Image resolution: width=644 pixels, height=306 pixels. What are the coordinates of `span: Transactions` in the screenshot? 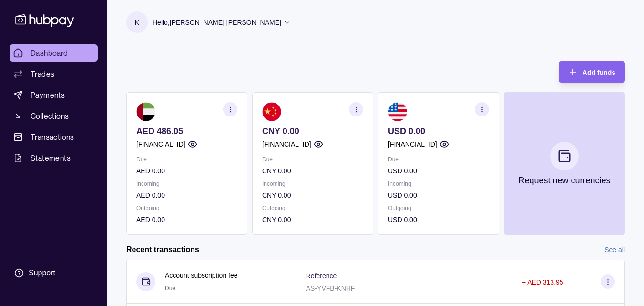 It's located at (52, 137).